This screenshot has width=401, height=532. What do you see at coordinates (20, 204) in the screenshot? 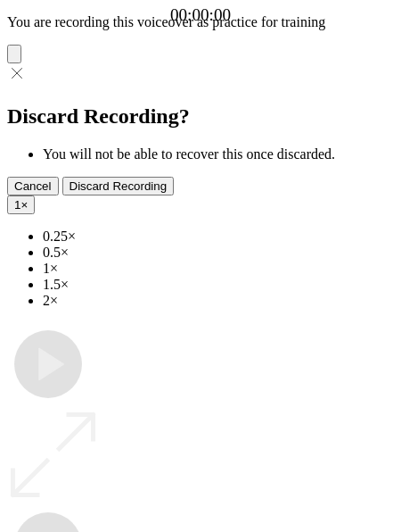
I see `button: 1×` at bounding box center [20, 204].